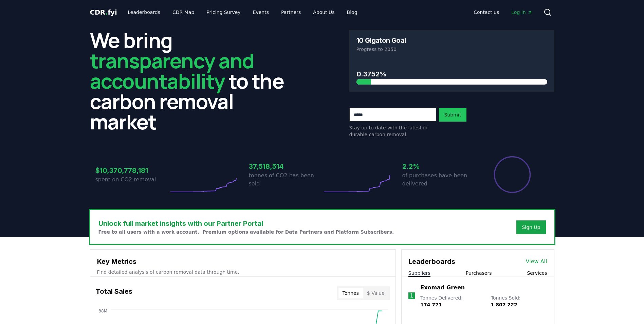  I want to click on p: Free to all users with a work account. Premium options available for Data Partners and Platform S..., so click(246, 232).